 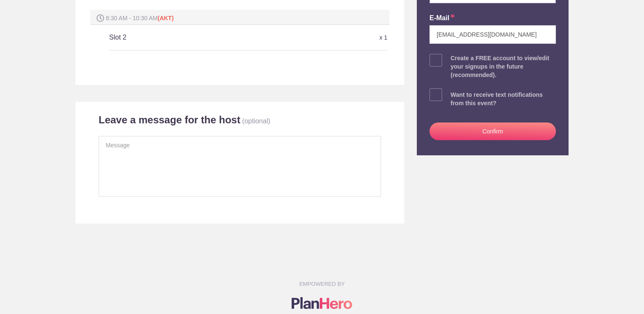 I want to click on div: x 1, so click(x=341, y=38).